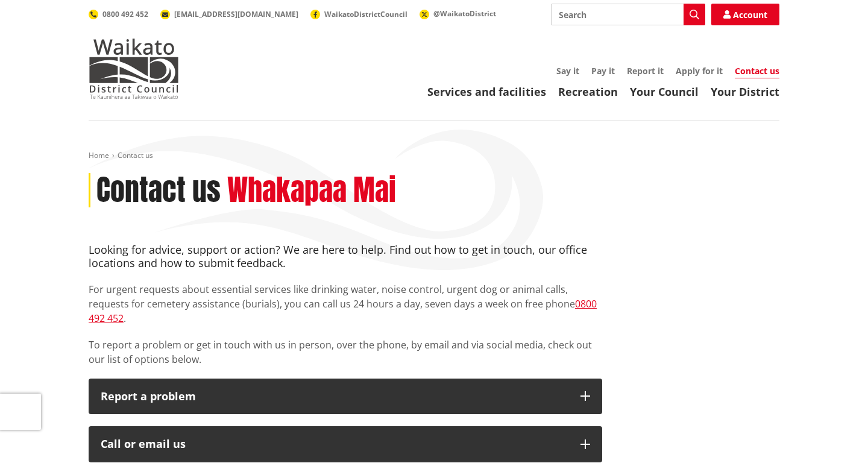  What do you see at coordinates (345, 304) in the screenshot?
I see `p: For urgent requests about essential services like drinking water, noise control, urgent dog or an...` at bounding box center [345, 304].